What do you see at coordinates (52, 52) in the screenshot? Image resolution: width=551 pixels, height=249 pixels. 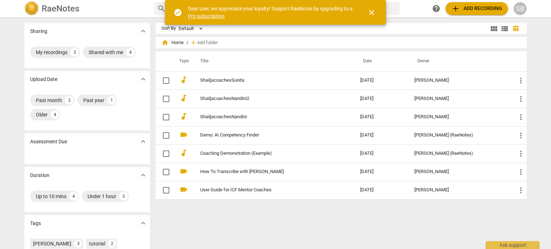 I see `div: My recordings` at bounding box center [52, 52].